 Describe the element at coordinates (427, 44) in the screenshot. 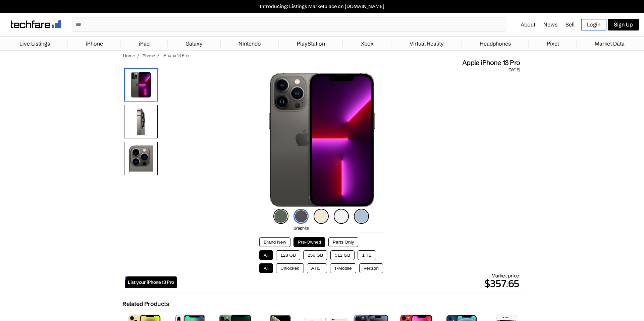

I see `a: Virtual Reality` at that location.